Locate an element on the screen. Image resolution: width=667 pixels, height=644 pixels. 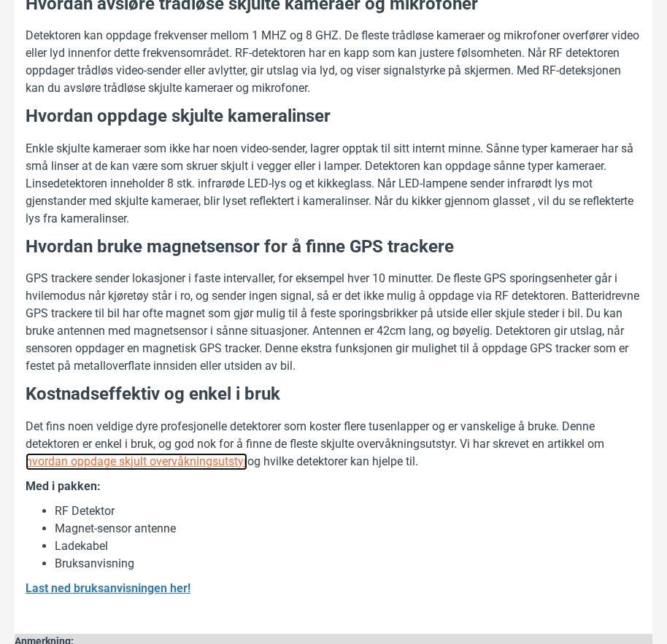
p: GPS trackere sender lokasjoner i faste intervaller, for eksempel hver 10 minutter. De fleste GPS ... is located at coordinates (334, 322).